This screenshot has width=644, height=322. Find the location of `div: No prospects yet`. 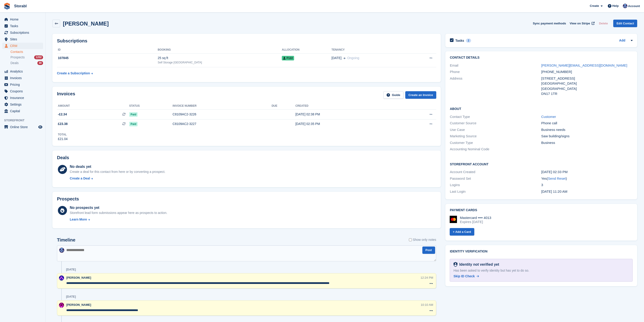

div: No prospects yet is located at coordinates (118, 208).